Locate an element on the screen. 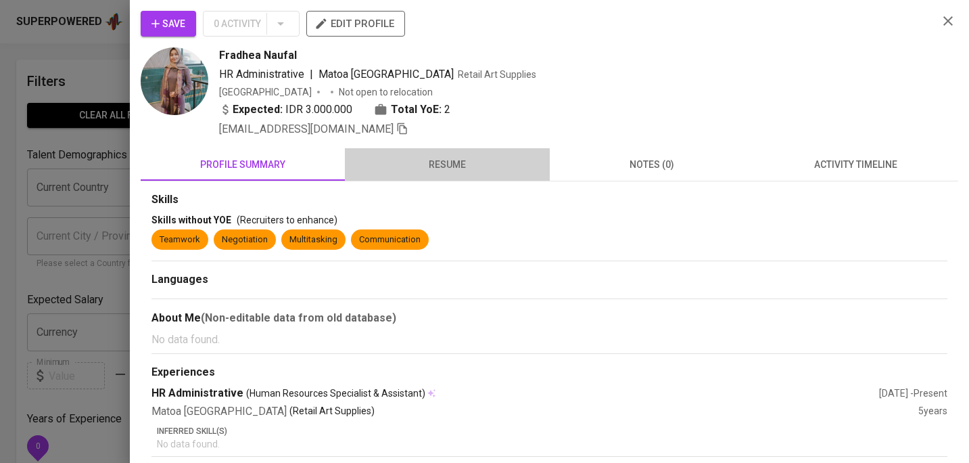  div: Languages is located at coordinates (549, 279).